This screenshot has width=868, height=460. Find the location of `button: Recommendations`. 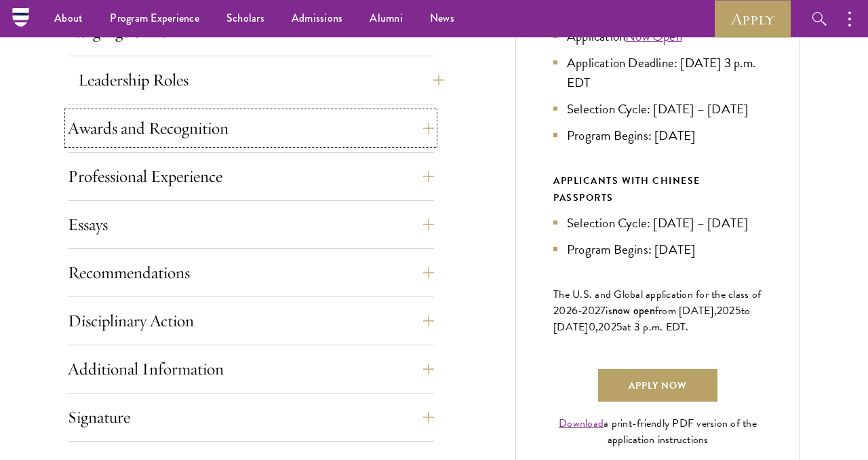

button: Recommendations is located at coordinates (251, 273).